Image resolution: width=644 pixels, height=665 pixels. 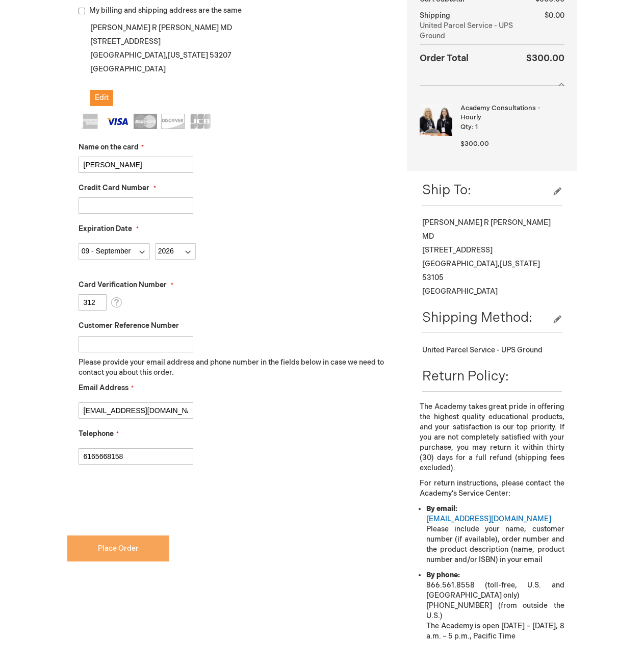 What do you see at coordinates (465, 376) in the screenshot?
I see `span: Return Policy:` at bounding box center [465, 376].